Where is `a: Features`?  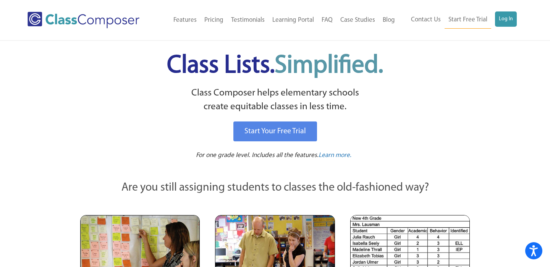
a: Features is located at coordinates (185, 20).